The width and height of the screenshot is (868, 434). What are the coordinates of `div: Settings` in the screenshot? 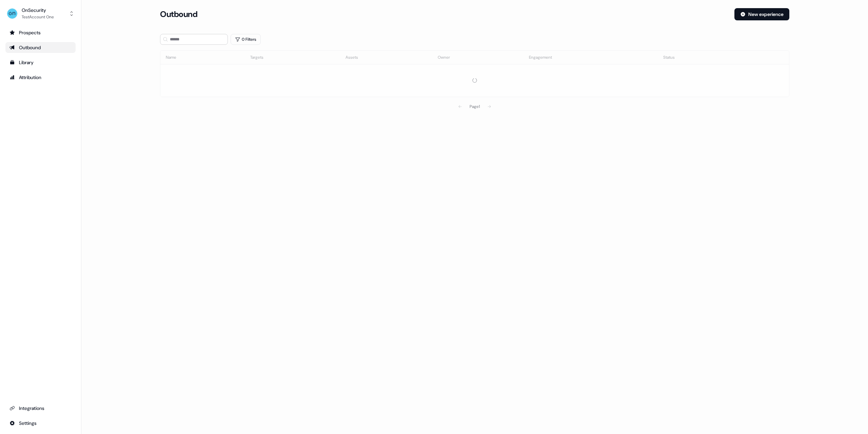 It's located at (41, 423).